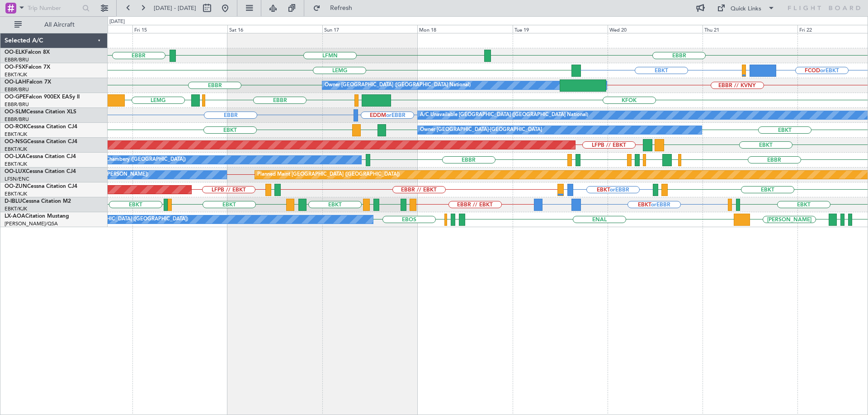 The image size is (868, 415). What do you see at coordinates (40, 172) in the screenshot?
I see `a: OO-LUXCessna Citation CJ4` at bounding box center [40, 172].